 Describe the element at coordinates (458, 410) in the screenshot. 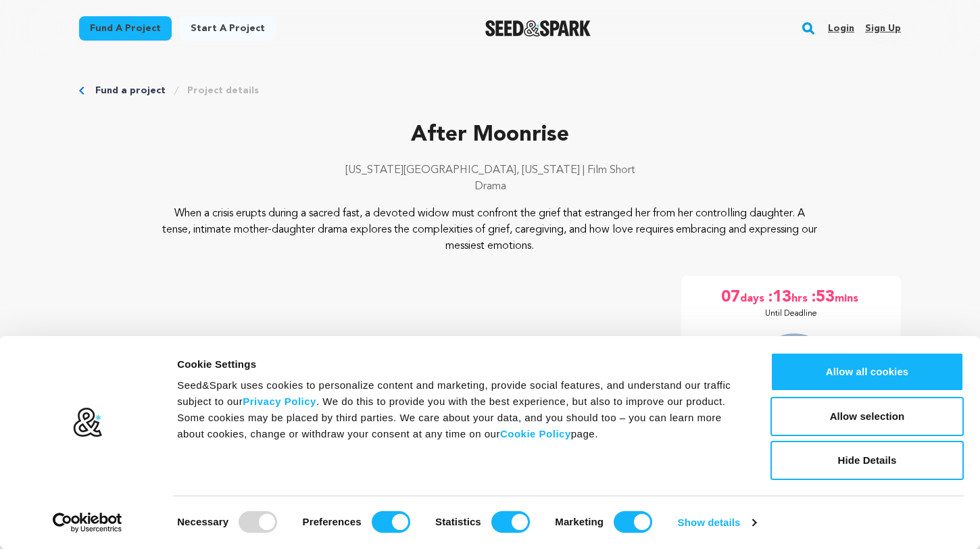

I see `div: Seed&Spark uses cookies to personalize content and marketing, provide social features, and unders...` at that location.